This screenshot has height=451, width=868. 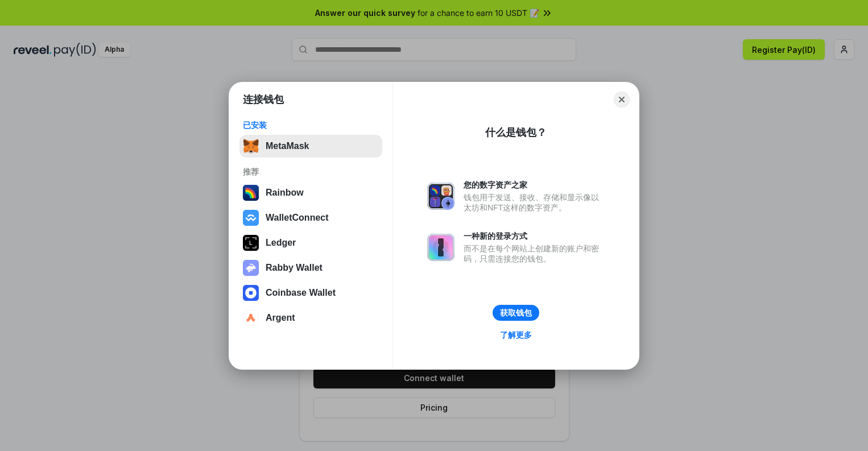 I want to click on div: 获取钱包, so click(x=516, y=313).